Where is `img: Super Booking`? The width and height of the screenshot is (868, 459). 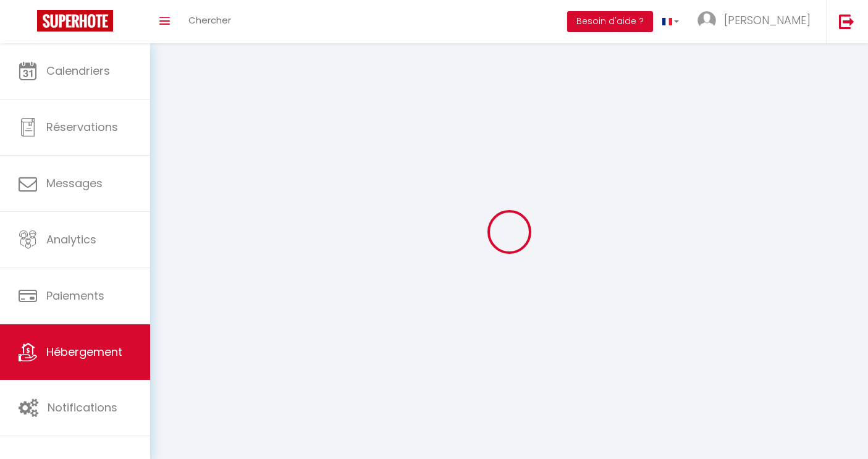 img: Super Booking is located at coordinates (75, 21).